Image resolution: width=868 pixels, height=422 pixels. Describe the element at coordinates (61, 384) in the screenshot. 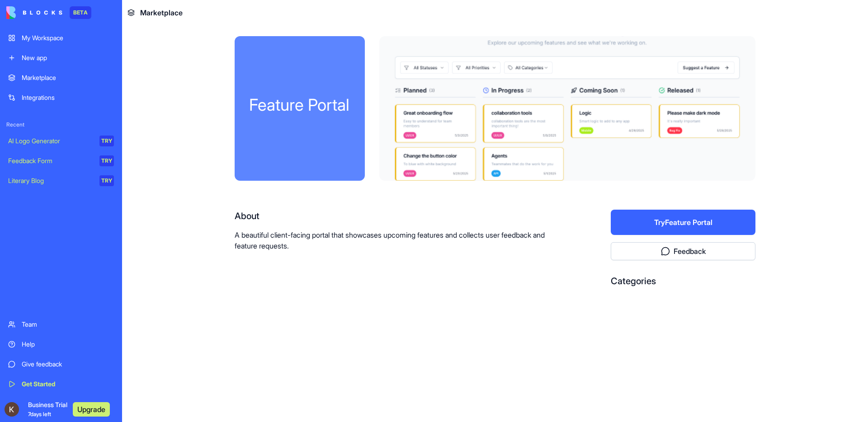

I see `a: Get Started` at that location.